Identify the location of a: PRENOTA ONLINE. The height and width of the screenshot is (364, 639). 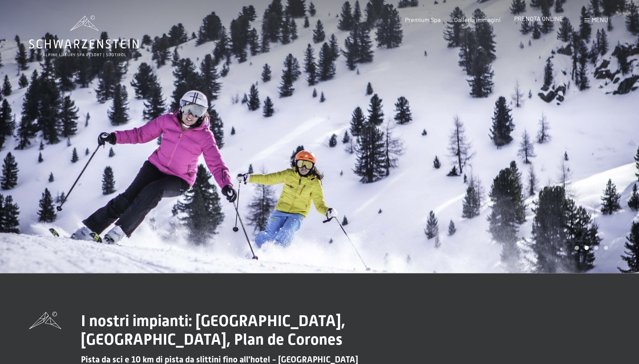
(538, 18).